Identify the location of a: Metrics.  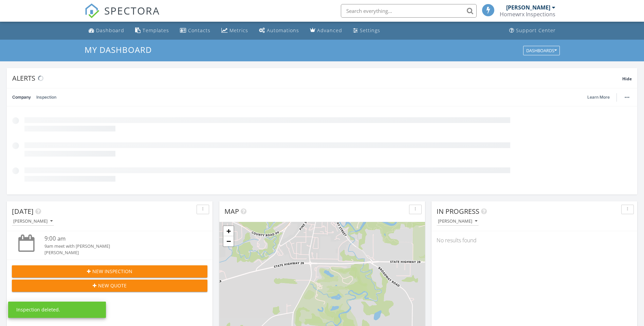
(234, 30).